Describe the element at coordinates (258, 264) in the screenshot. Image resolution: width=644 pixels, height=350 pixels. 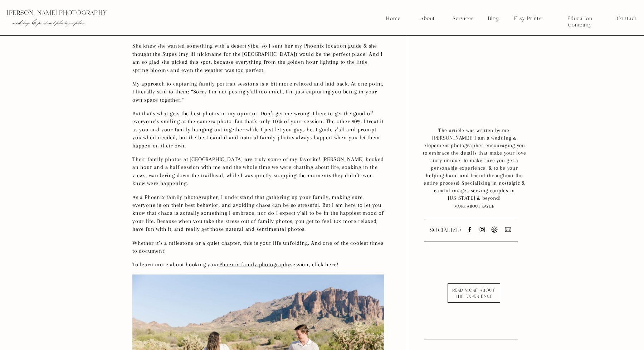
I see `p: To learn more about booking your session, click here!` at that location.